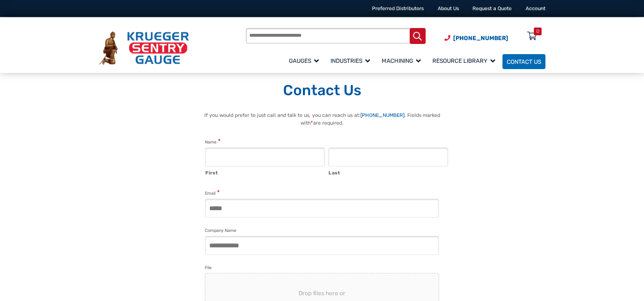 The image size is (644, 301). What do you see at coordinates (538, 31) in the screenshot?
I see `div: 0` at bounding box center [538, 31].